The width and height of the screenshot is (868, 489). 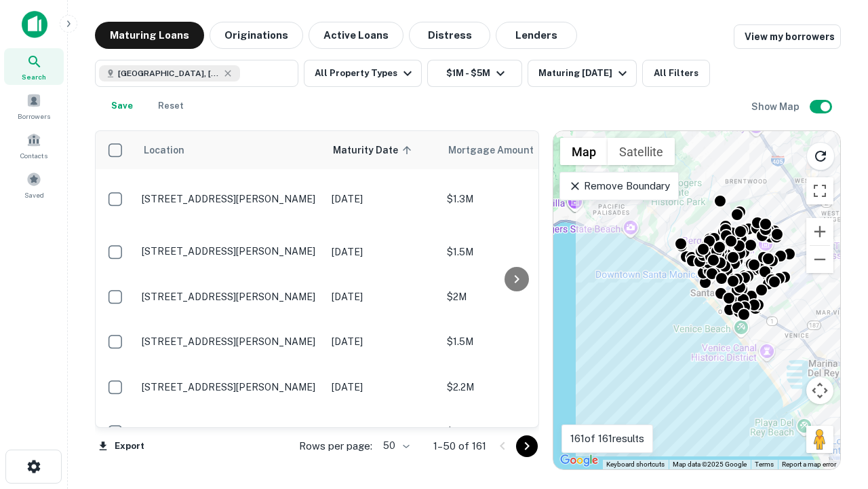 I want to click on button: All Filters, so click(x=676, y=73).